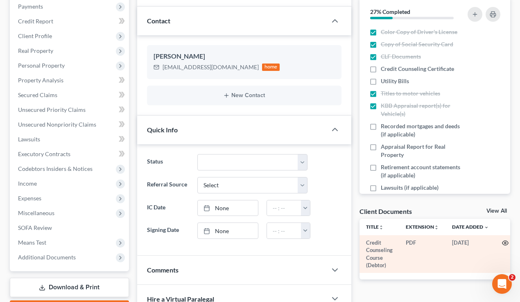  Describe the element at coordinates (36, 21) in the screenshot. I see `span: Credit Report` at that location.